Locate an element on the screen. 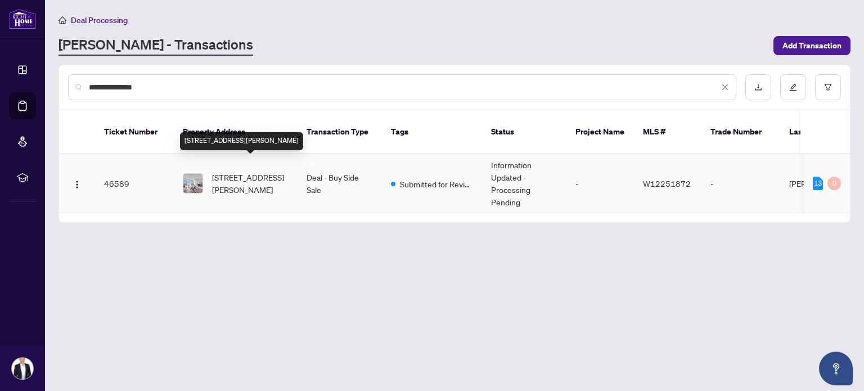 The image size is (864, 391). td: 46589 is located at coordinates (134, 183).